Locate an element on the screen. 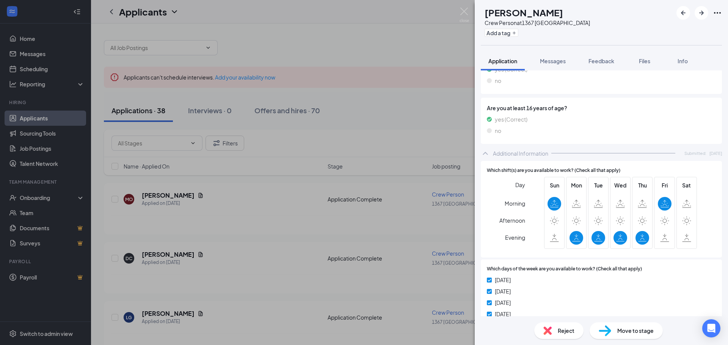 The image size is (728, 345). svg: ChevronUp is located at coordinates (485, 153).